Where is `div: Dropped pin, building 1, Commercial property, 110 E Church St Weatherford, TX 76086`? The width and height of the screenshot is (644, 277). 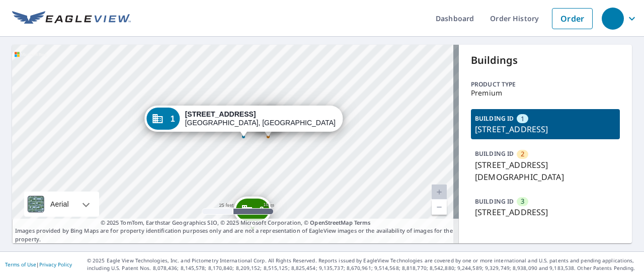
div: Dropped pin, building 1, Commercial property, 110 E Church St Weatherford, TX 76086 is located at coordinates (243, 121).